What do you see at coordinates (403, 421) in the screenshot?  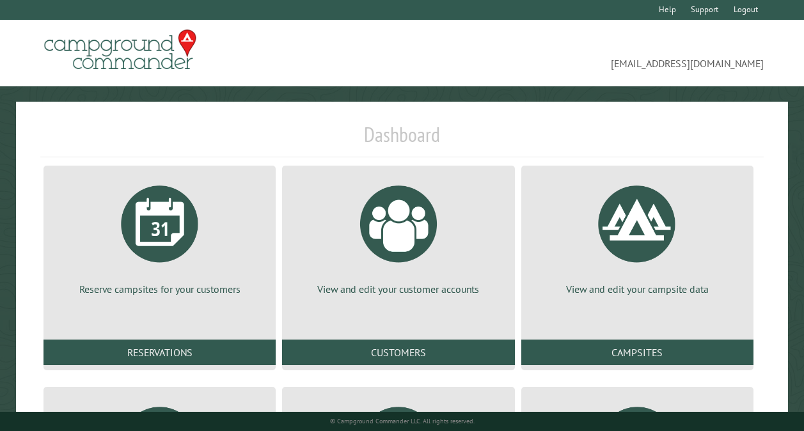 I see `small: © Campground Commander LLC. All rights reserved.` at bounding box center [403, 421].